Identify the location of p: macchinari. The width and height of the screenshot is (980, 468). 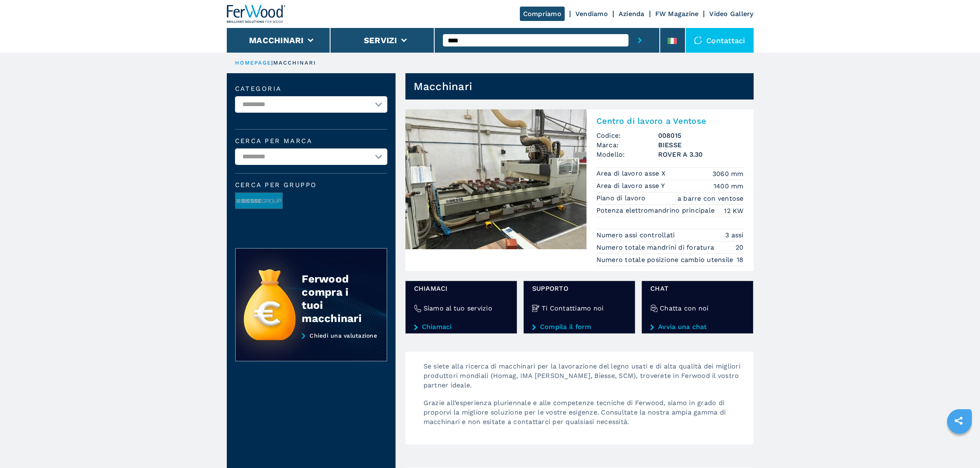
(295, 63).